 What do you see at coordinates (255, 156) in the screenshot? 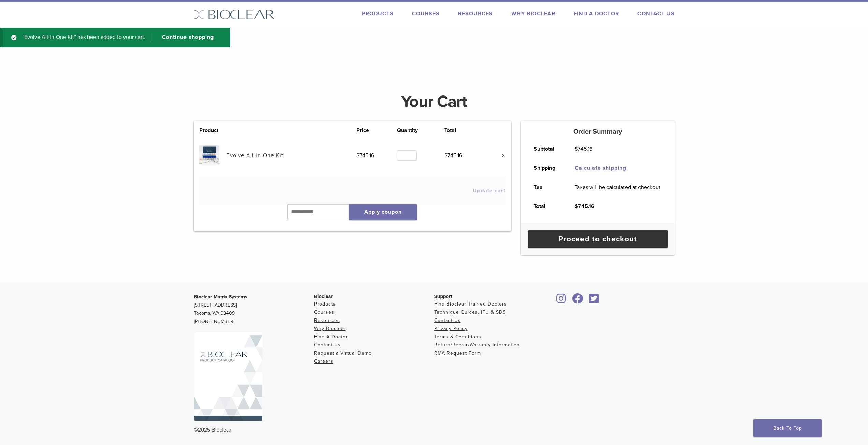
I see `a: Evolve All-in-One Kit` at bounding box center [255, 156].